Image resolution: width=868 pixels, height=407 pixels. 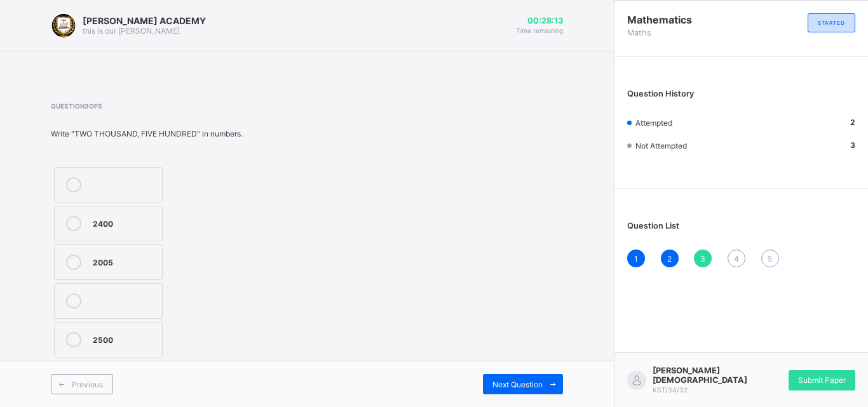 What do you see at coordinates (124, 222) in the screenshot?
I see `div: 2400` at bounding box center [124, 222].